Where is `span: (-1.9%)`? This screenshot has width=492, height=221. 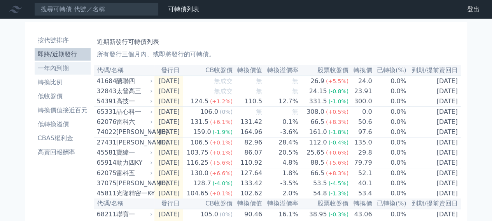
span: (-1.9%) is located at coordinates (222, 132).